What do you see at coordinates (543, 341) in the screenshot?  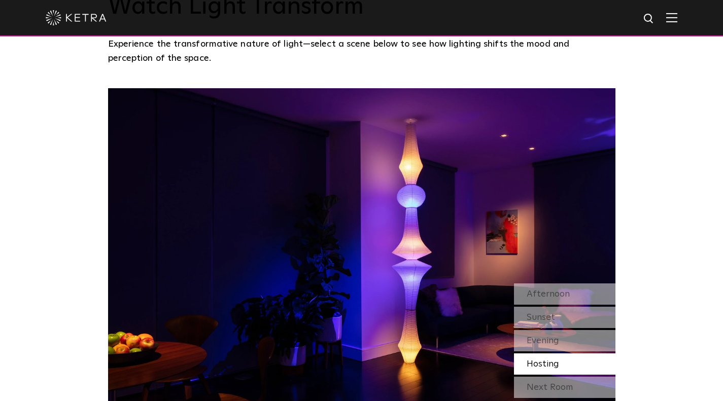 I see `span: Evening` at bounding box center [543, 341].